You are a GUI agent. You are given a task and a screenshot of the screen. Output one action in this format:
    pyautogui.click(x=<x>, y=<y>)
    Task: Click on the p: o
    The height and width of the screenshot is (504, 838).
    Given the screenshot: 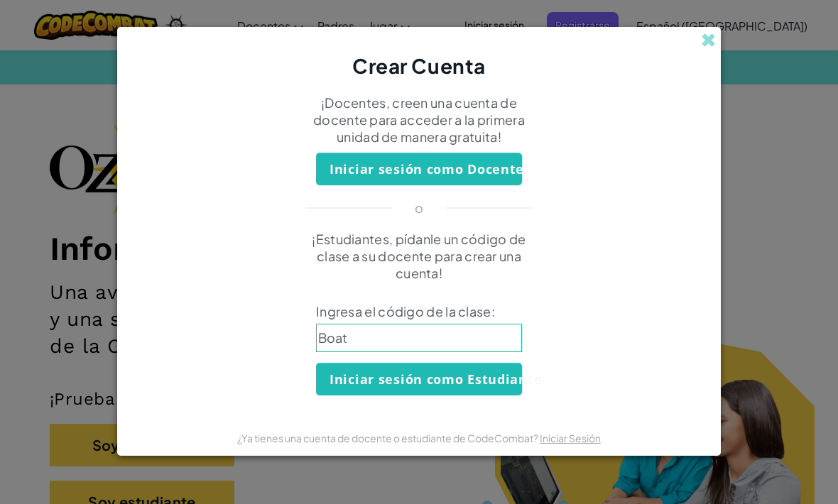 What is the action you would take?
    pyautogui.click(x=419, y=208)
    